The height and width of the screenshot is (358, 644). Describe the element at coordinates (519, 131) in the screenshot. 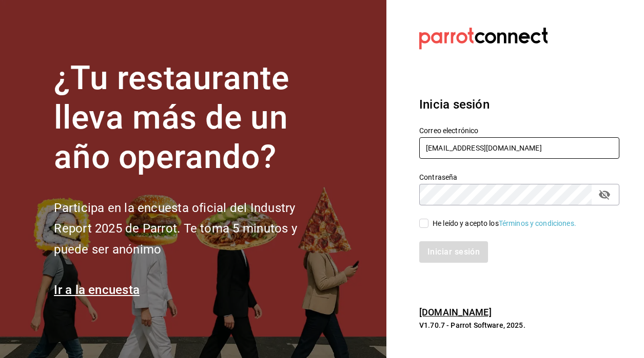

I see `label: Correo electrónico` at that location.